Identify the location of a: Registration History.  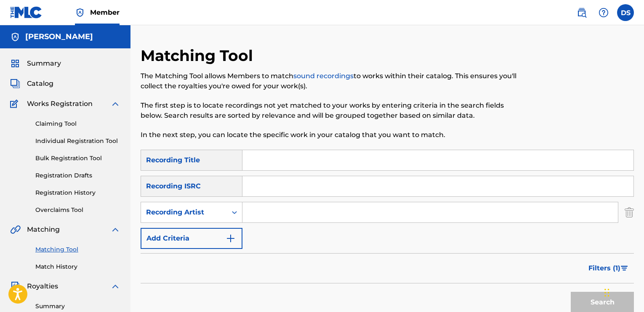
(78, 193).